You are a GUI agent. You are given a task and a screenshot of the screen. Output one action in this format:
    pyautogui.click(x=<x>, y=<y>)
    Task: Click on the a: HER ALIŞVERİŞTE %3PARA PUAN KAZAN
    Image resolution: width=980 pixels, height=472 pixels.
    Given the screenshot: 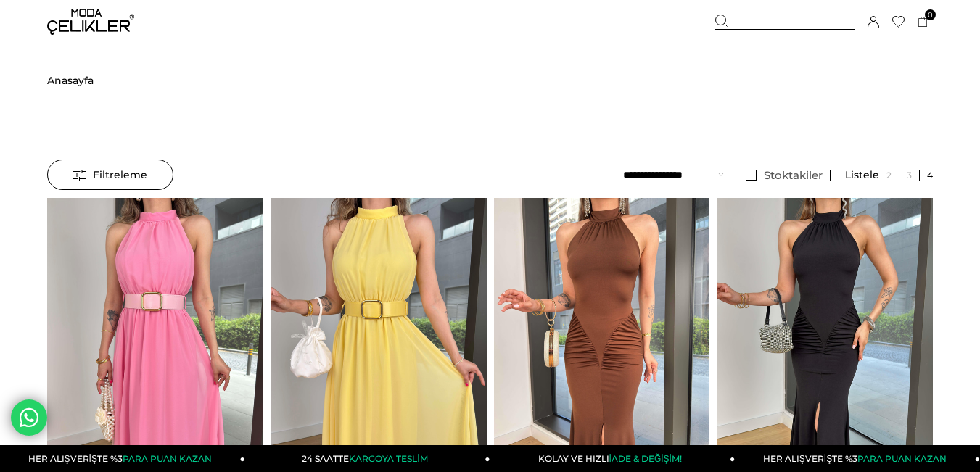 What is the action you would take?
    pyautogui.click(x=858, y=458)
    